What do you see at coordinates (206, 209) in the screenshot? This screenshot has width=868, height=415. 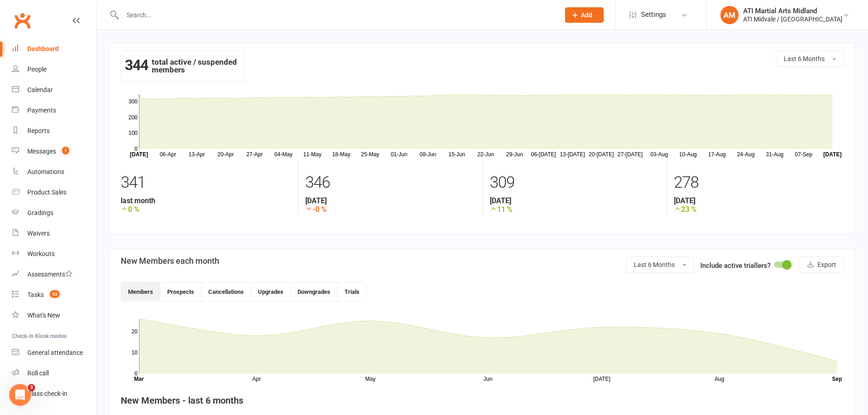 I see `strong: 0 %` at bounding box center [206, 209].